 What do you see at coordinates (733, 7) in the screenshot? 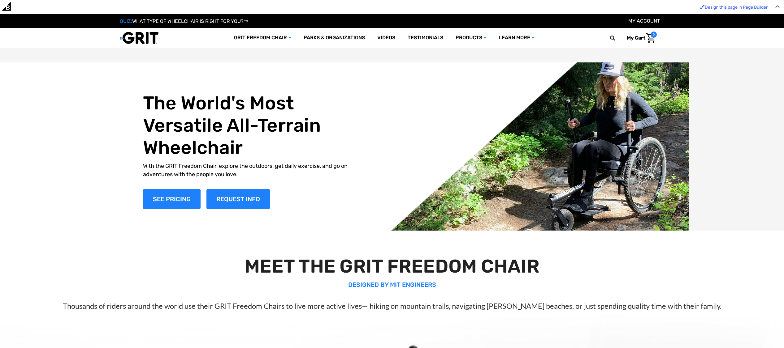
I see `a: Enabled brush for page builder edit. Design this page in Page Builder` at bounding box center [733, 7].